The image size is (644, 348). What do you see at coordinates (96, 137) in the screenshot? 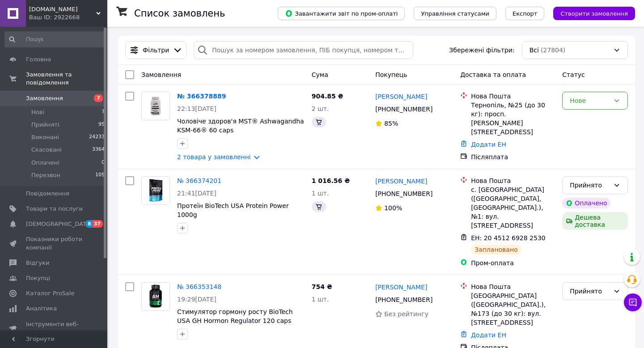
I see `span: 24233` at bounding box center [96, 137].